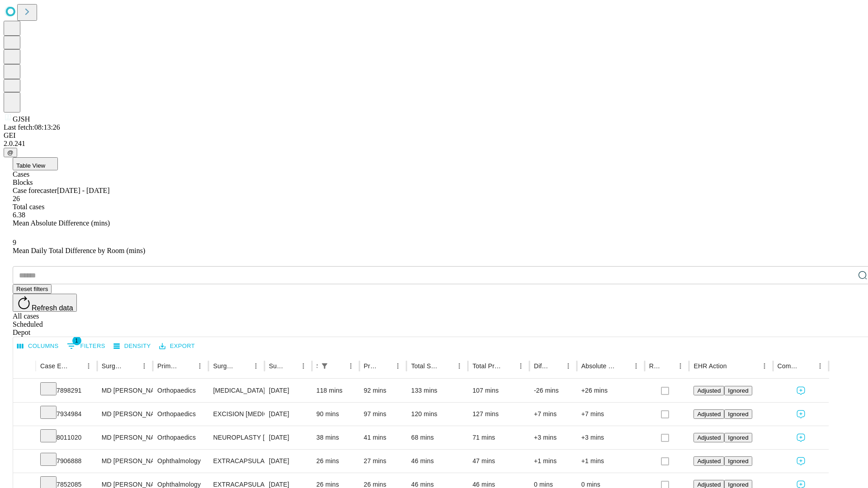 This screenshot has width=868, height=488. Describe the element at coordinates (317, 366) in the screenshot. I see `div: Scheduled In Room Duration` at that location.